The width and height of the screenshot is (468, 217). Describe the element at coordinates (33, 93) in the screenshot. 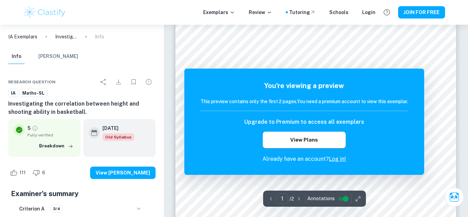

I see `span: Maths-SL` at that location.